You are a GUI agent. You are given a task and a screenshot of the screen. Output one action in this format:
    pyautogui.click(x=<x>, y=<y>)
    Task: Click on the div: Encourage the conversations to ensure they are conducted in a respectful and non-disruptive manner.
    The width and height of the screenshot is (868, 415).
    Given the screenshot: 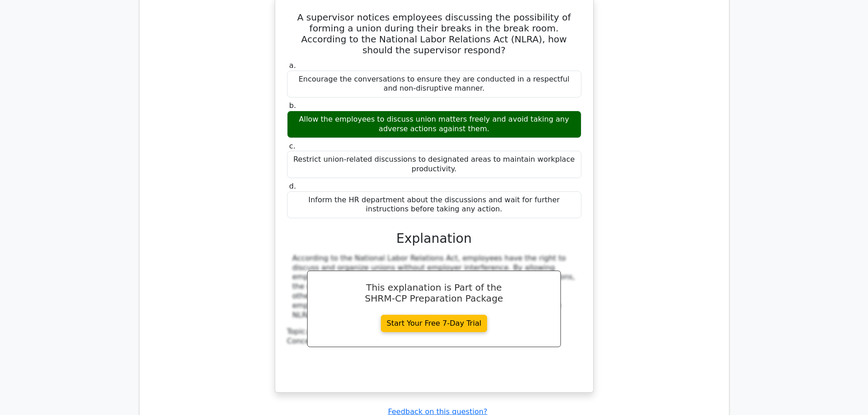 What is the action you would take?
    pyautogui.click(x=434, y=85)
    